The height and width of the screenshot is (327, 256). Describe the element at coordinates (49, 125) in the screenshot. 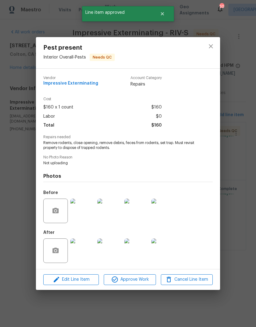

I see `span: Total` at that location.